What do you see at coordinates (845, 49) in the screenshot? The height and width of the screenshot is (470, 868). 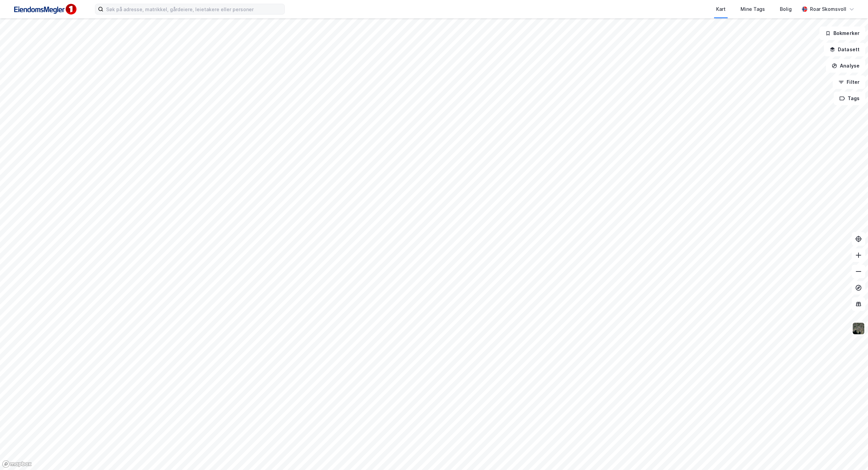 I see `button: Datasett` at bounding box center [845, 49].